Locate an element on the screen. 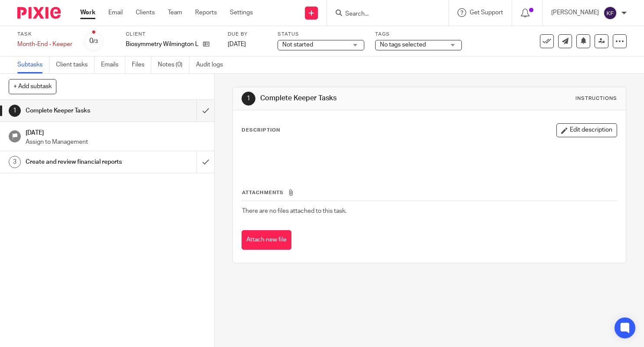 Image resolution: width=644 pixels, height=347 pixels. a: Client tasks is located at coordinates (75, 65).